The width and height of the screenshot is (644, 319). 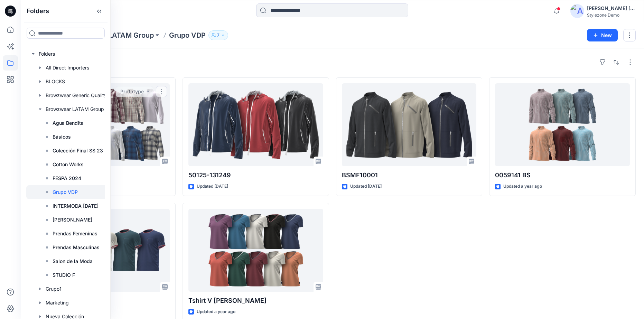 I want to click on a: Browzwear LATAM Group, so click(x=112, y=35).